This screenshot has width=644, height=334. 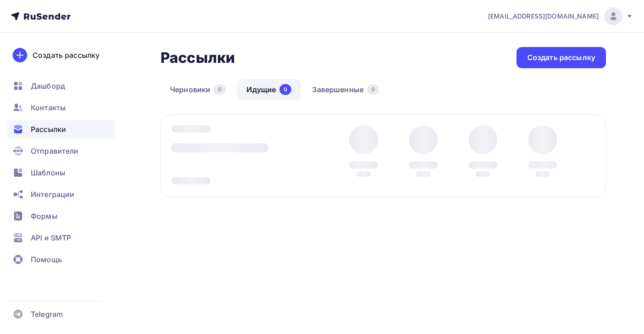 What do you see at coordinates (61, 216) in the screenshot?
I see `a: Формы` at bounding box center [61, 216].